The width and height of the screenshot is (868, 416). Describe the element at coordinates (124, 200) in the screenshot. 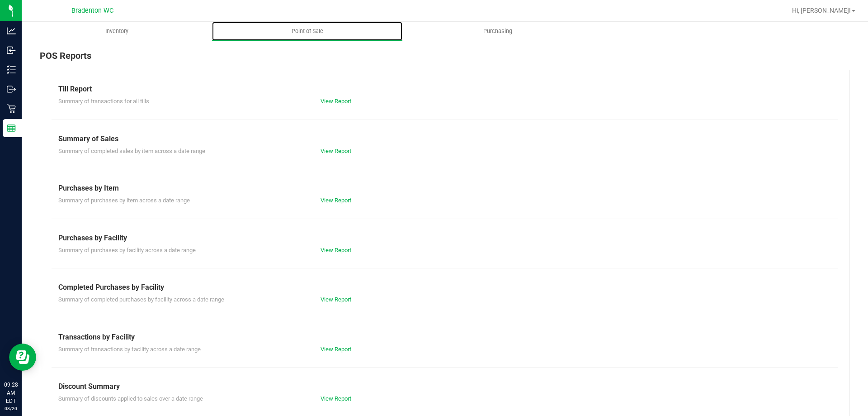

I see `span: Summary of purchases by item across a date range` at that location.